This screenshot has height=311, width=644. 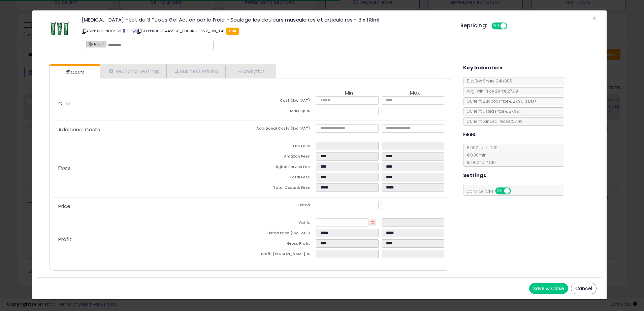 What do you see at coordinates (283, 224) in the screenshot?
I see `td: Vat %` at bounding box center [283, 224].